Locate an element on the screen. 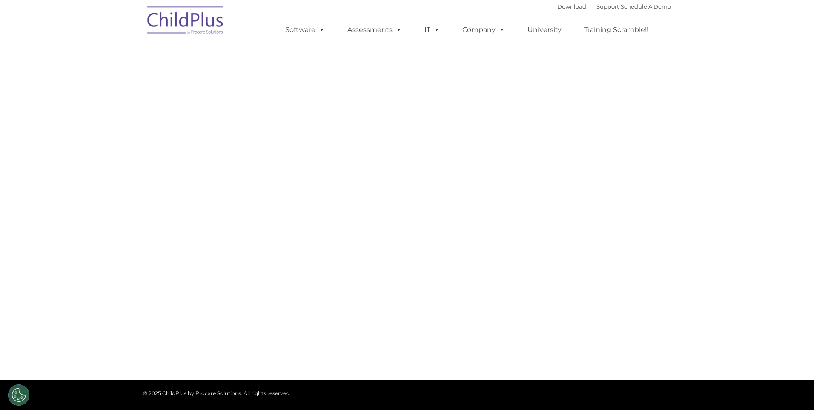 The height and width of the screenshot is (410, 814). a: Download is located at coordinates (572, 6).